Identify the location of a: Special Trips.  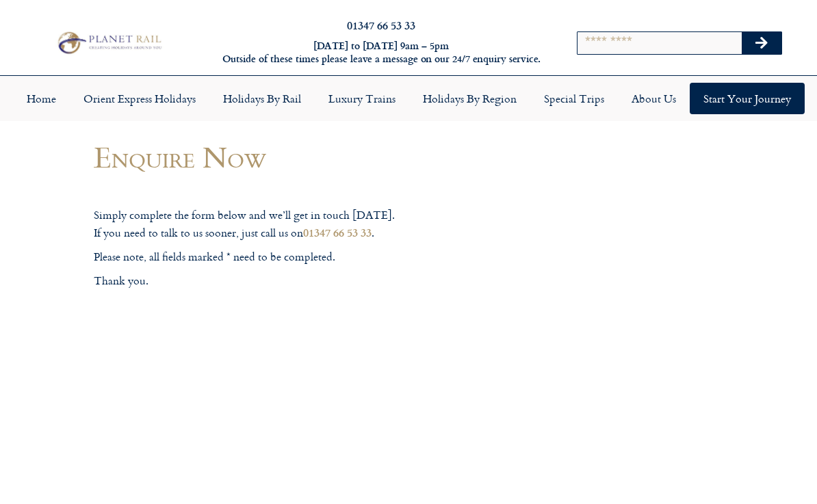
(574, 98).